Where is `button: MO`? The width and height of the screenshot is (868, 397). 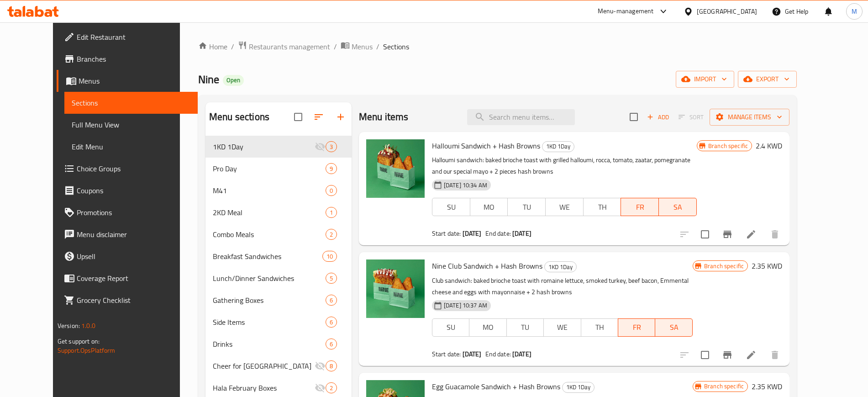 button: MO is located at coordinates (489, 207).